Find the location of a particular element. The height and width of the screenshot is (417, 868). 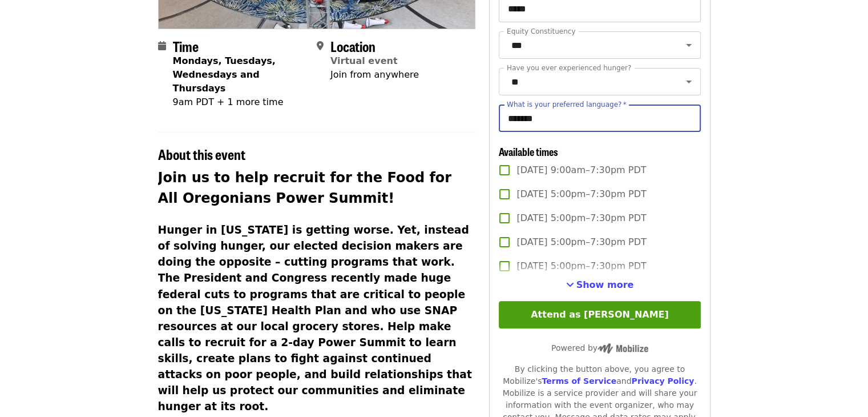

span: Virtual event is located at coordinates (364, 61).